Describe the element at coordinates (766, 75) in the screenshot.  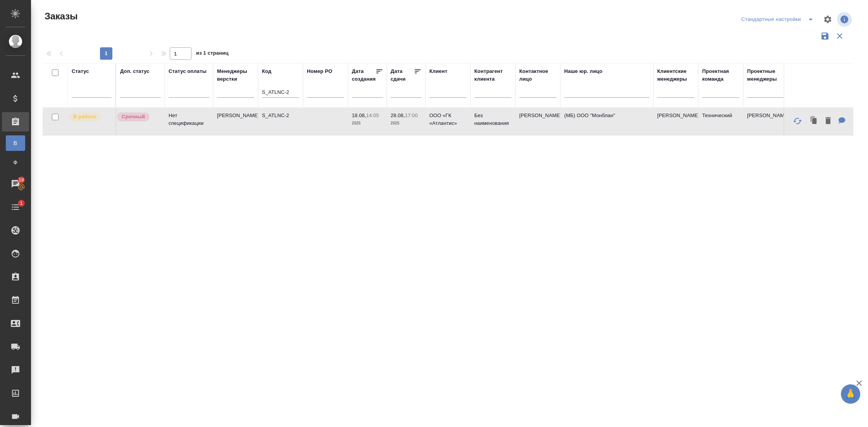
I see `div: Проектные менеджеры` at that location.